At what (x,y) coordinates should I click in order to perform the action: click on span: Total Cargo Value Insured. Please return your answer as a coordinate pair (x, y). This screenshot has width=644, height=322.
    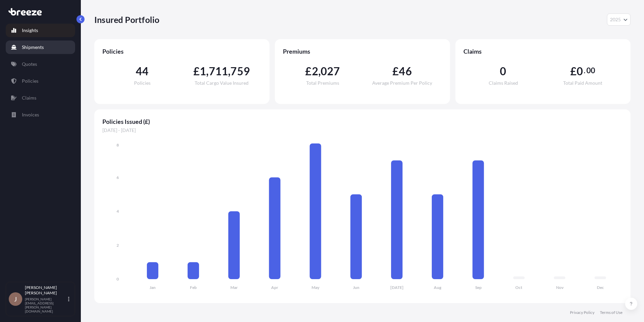
    Looking at the image, I should click on (222, 83).